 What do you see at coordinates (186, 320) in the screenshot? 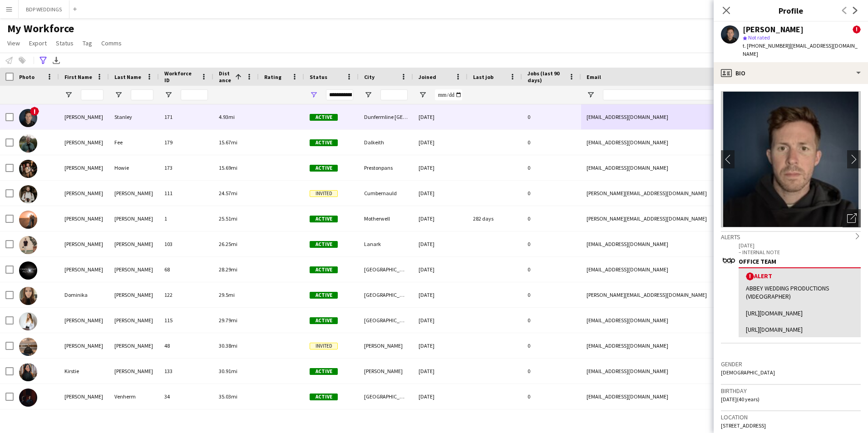
I see `div: 115` at bounding box center [186, 320].